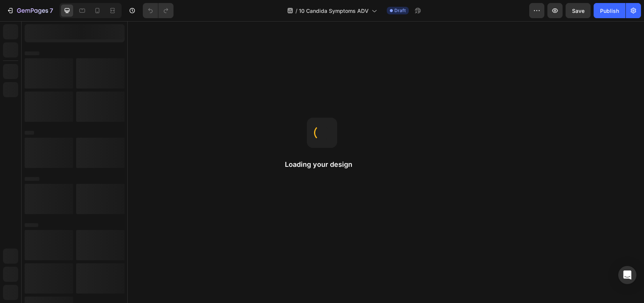 Image resolution: width=644 pixels, height=303 pixels. I want to click on span: Save, so click(578, 10).